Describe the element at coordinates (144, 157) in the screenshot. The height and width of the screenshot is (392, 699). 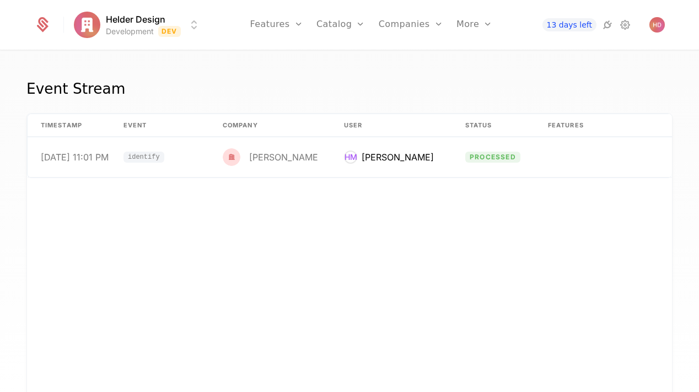
I see `span: identify` at that location.